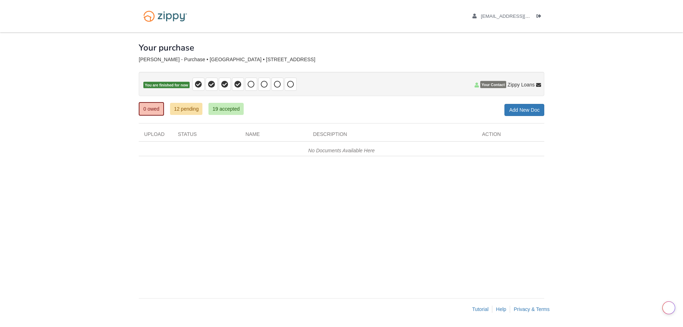  What do you see at coordinates (511, 136) in the screenshot?
I see `div: Action` at bounding box center [511, 136].